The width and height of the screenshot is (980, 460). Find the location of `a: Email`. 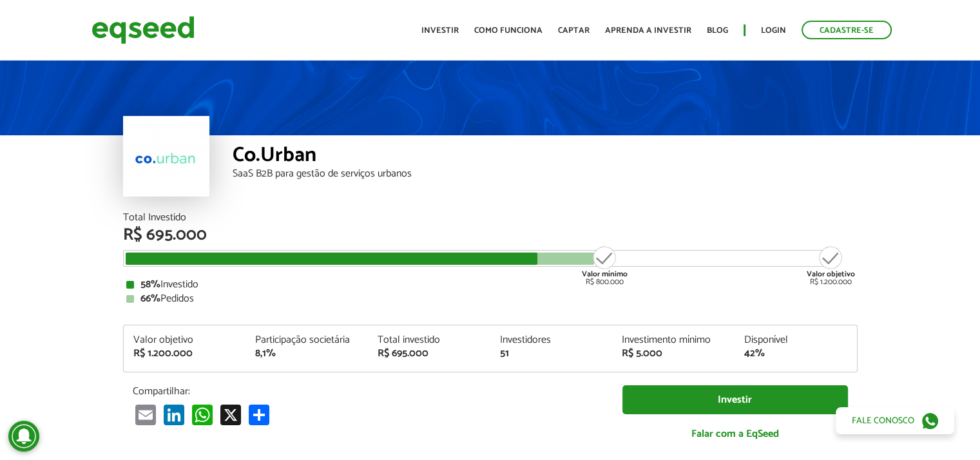

a: Email is located at coordinates (146, 414).